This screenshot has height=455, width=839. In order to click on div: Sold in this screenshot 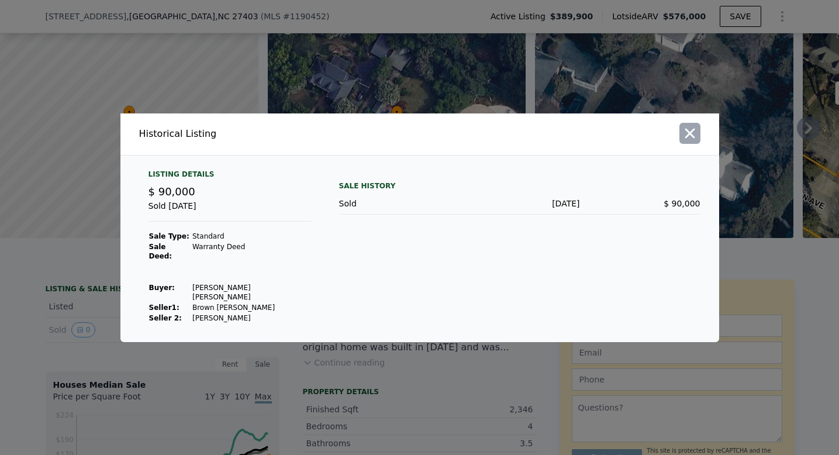, I will do `click(399, 203)`.